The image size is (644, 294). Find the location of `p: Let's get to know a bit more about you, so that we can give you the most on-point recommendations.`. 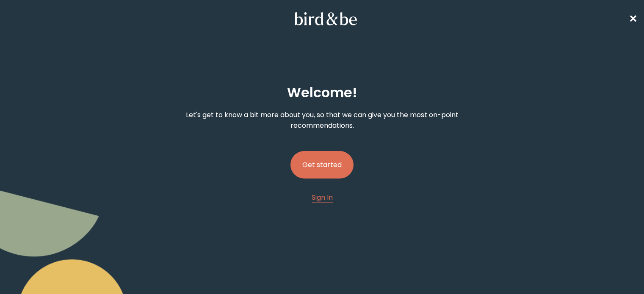

p: Let's get to know a bit more about you, so that we can give you the most on-point recommendations. is located at coordinates (321, 120).